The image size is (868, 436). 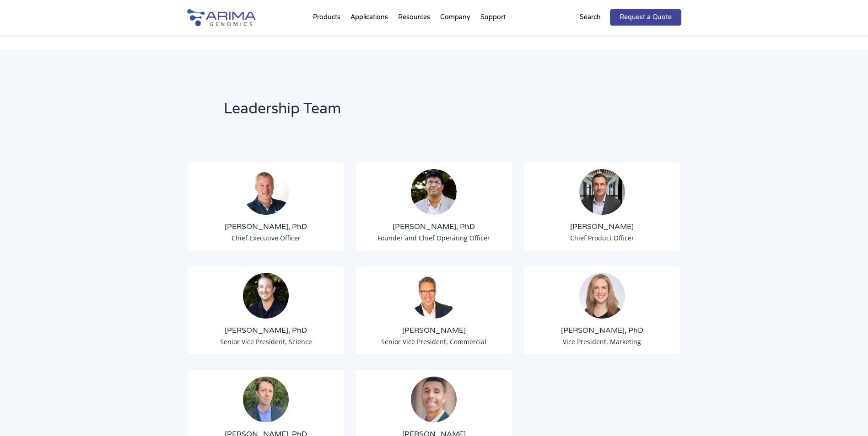 I want to click on img: Chris-Roberts.jpg, so click(x=602, y=192).